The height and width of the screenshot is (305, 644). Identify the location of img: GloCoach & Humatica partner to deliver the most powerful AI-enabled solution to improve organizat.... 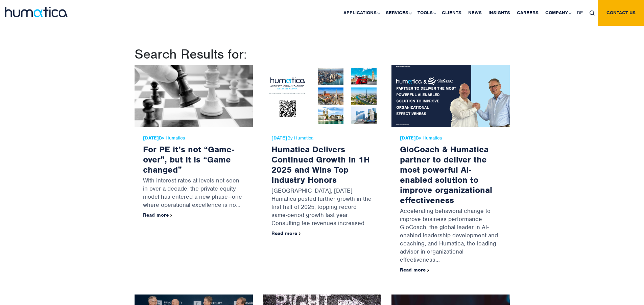
(451, 96).